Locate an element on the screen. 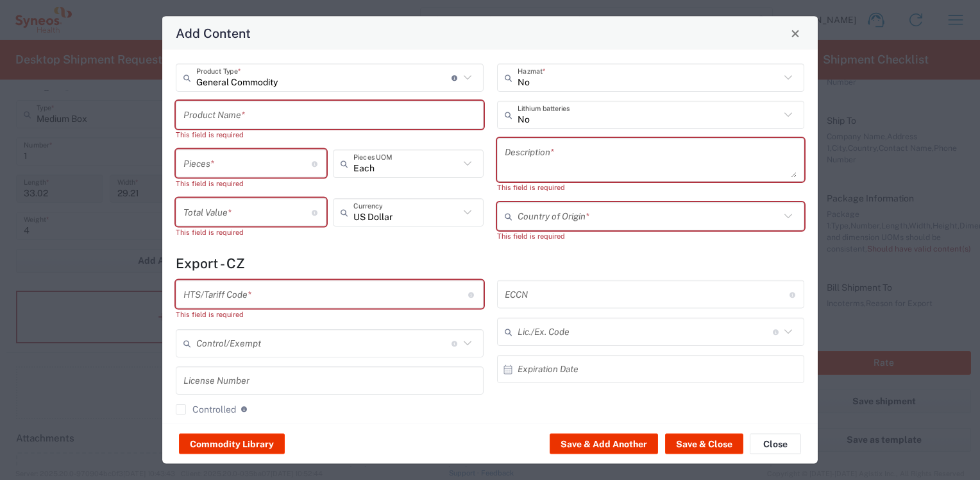 The width and height of the screenshot is (980, 480). h4: Add Content is located at coordinates (213, 33).